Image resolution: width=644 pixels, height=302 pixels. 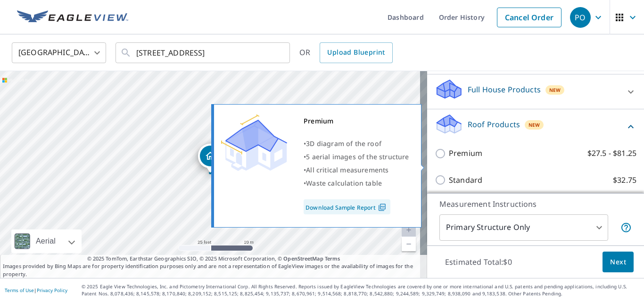 What do you see at coordinates (254, 143) in the screenshot?
I see `img: Premium` at bounding box center [254, 143].